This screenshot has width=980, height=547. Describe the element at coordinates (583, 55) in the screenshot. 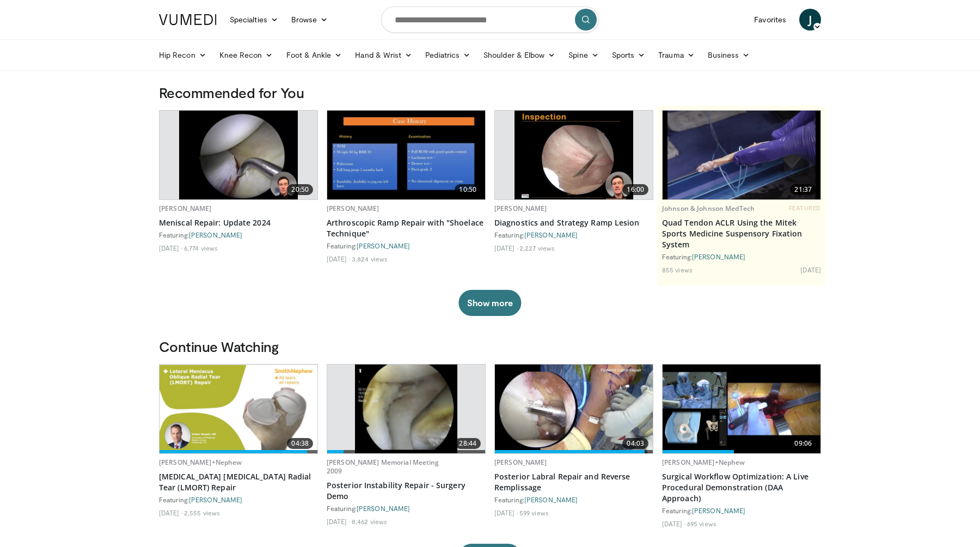

I see `a: Spine` at that location.